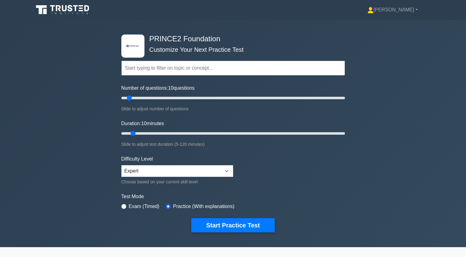 The width and height of the screenshot is (466, 257). I want to click on label: Number of questions: questions, so click(158, 88).